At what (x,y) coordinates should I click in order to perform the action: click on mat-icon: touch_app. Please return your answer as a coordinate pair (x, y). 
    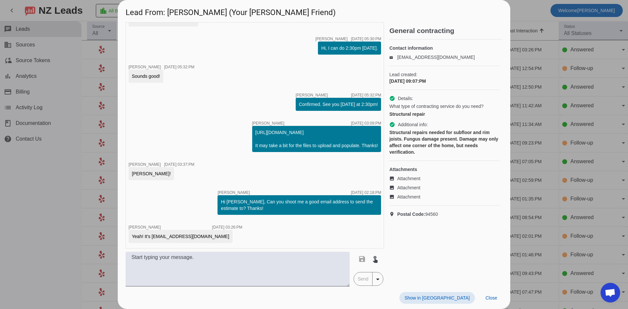
    Looking at the image, I should click on (375, 259).